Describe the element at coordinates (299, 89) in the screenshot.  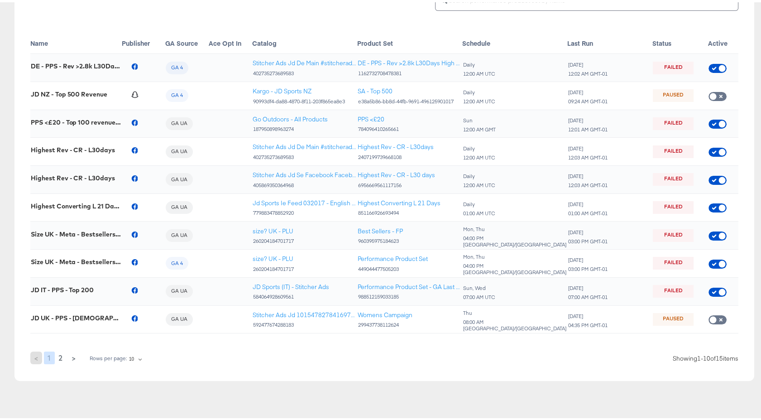
I see `div: Kargo - JD Sports NZ` at that location.